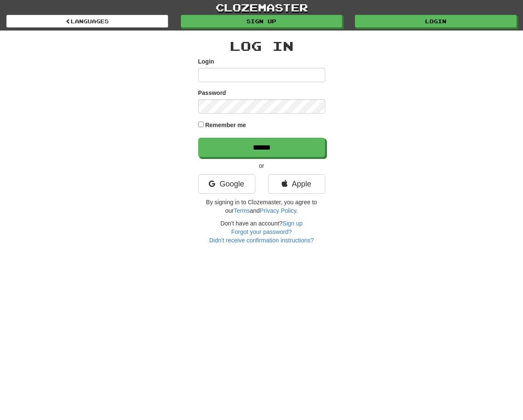  Describe the element at coordinates (262, 232) in the screenshot. I see `div: Don't have an account?` at that location.